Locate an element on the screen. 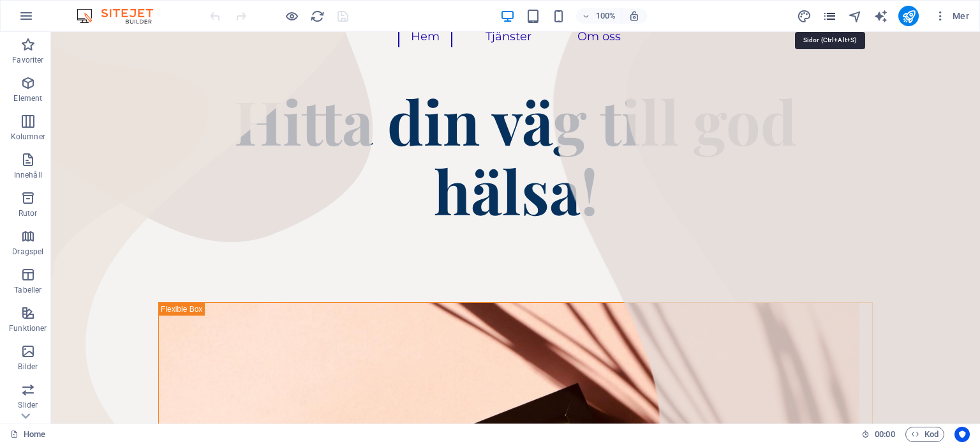 This screenshot has height=444, width=980. p: Element is located at coordinates (28, 99).